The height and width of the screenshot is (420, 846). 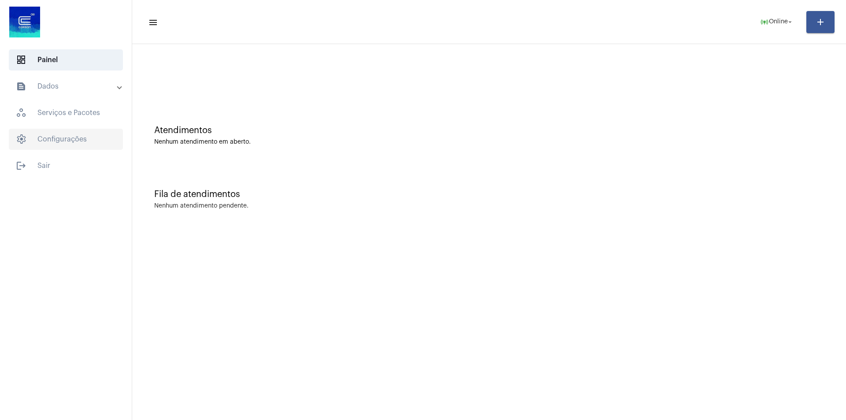 What do you see at coordinates (201, 206) in the screenshot?
I see `div: Nenhum atendimento pendente.` at bounding box center [201, 206].